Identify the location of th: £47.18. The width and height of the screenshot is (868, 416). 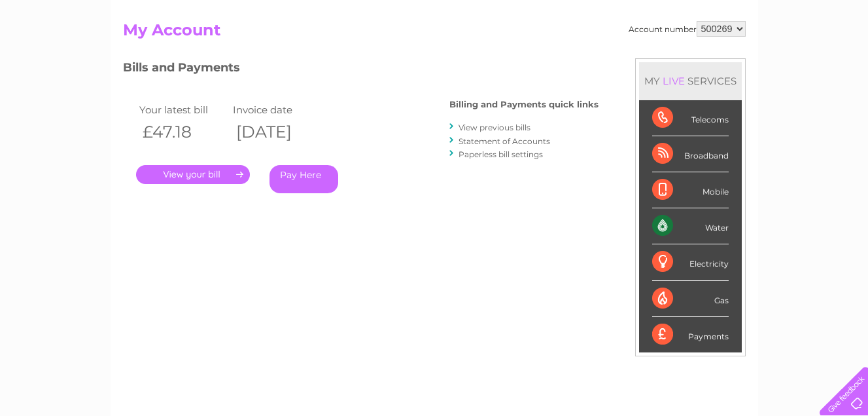
(183, 131).